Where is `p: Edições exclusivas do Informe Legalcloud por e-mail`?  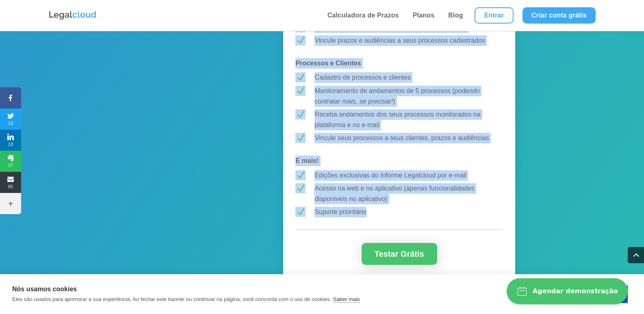 p: Edições exclusivas do Informe Legalcloud por e-mail is located at coordinates (409, 176).